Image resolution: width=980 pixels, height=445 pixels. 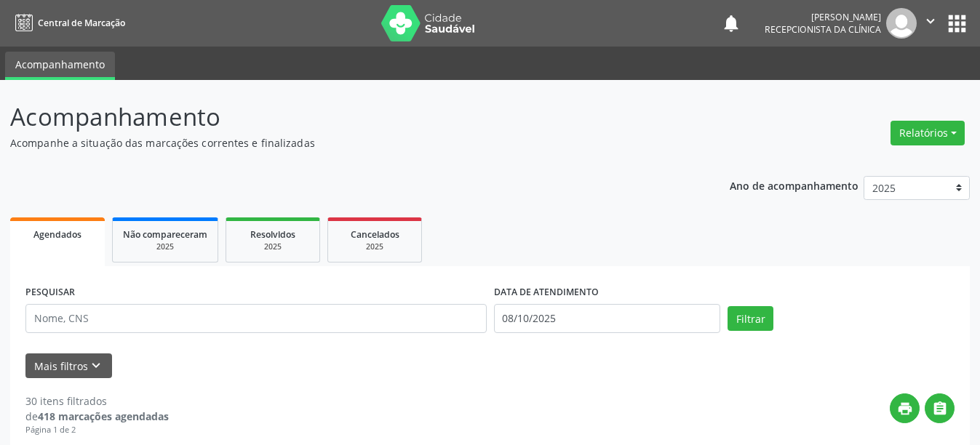 What do you see at coordinates (97, 401) in the screenshot?
I see `div: 30 itens filtrados` at bounding box center [97, 401].